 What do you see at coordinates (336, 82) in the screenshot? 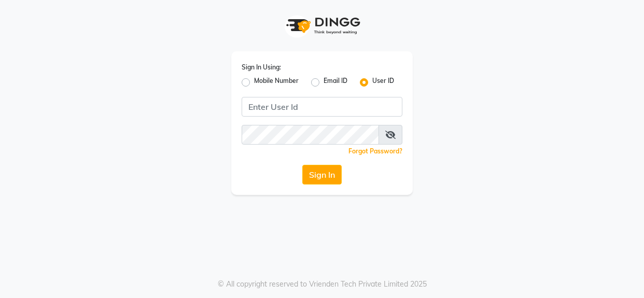
I see `label: Email ID` at bounding box center [336, 82].